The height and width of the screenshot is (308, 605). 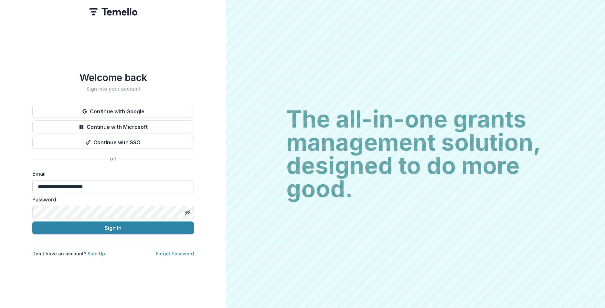 What do you see at coordinates (175, 254) in the screenshot?
I see `a: Forgot Password` at bounding box center [175, 254].